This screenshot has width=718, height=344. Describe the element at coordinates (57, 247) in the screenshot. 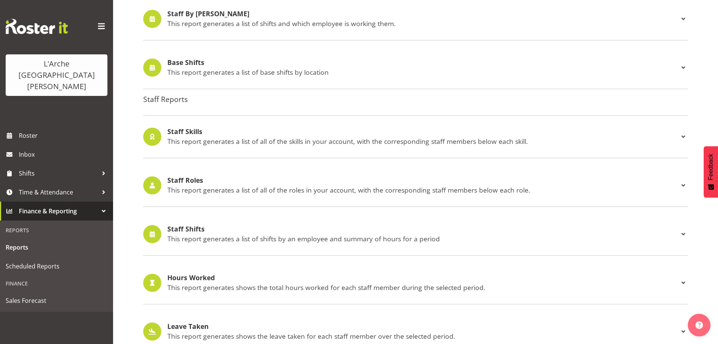

I see `a: Reports` at that location.